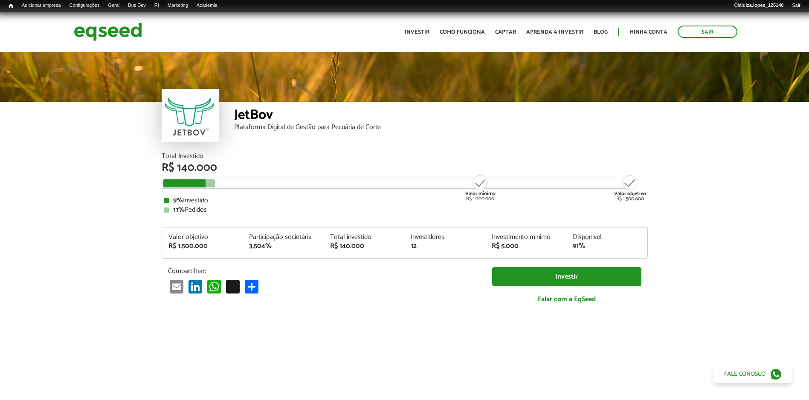  I want to click on a: WhatsApp, so click(214, 286).